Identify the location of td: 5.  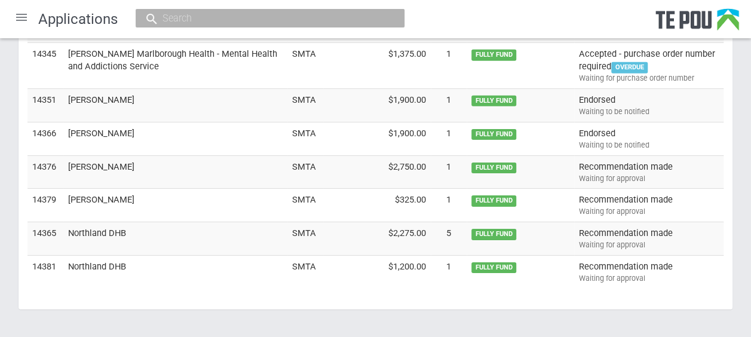
(449, 239).